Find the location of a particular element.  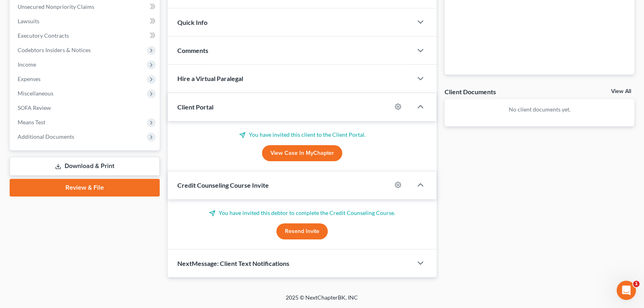

span: Unsecured Nonpriority Claims is located at coordinates (56, 7).